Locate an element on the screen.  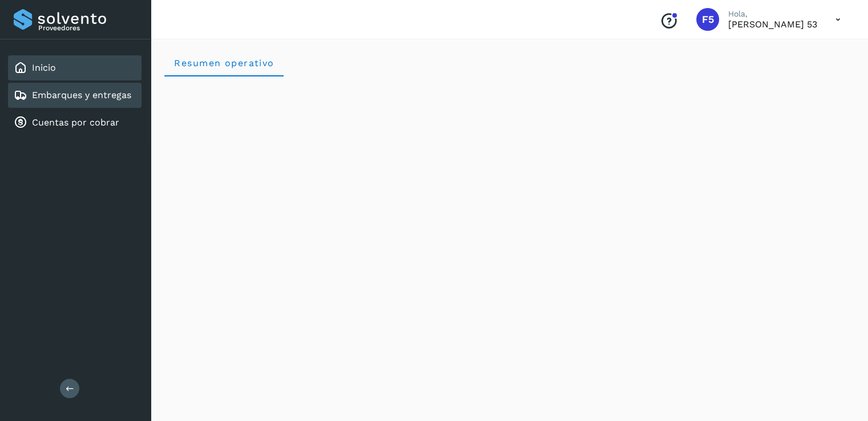
div: Cuentas por cobrar is located at coordinates (75, 123).